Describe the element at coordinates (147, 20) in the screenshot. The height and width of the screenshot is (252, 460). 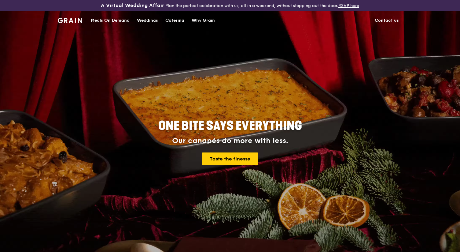
I see `div: Weddings` at that location.